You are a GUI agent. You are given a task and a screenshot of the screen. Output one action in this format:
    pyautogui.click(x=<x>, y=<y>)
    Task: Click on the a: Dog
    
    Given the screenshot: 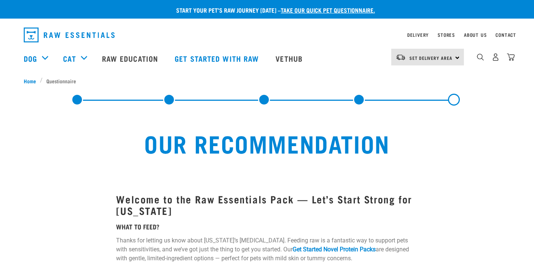 What is the action you would take?
    pyautogui.click(x=30, y=58)
    